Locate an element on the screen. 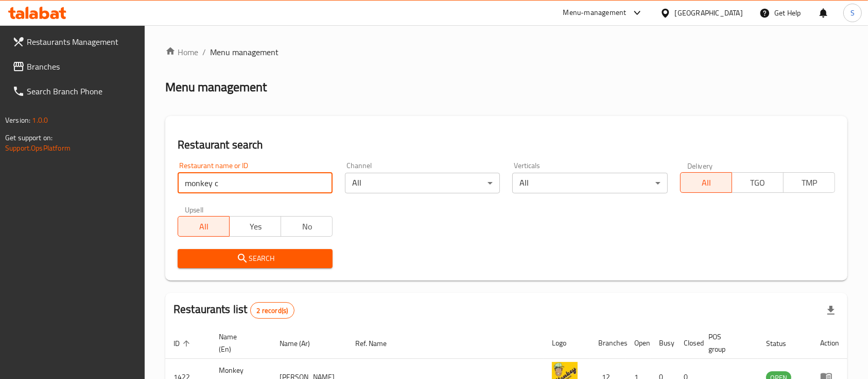  button: Search is located at coordinates (255, 258).